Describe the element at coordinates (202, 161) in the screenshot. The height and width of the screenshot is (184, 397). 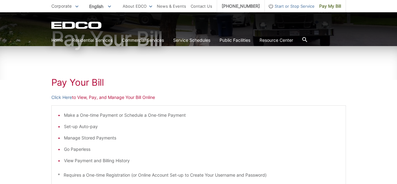
I see `li: View Payment and Billing History` at that location.